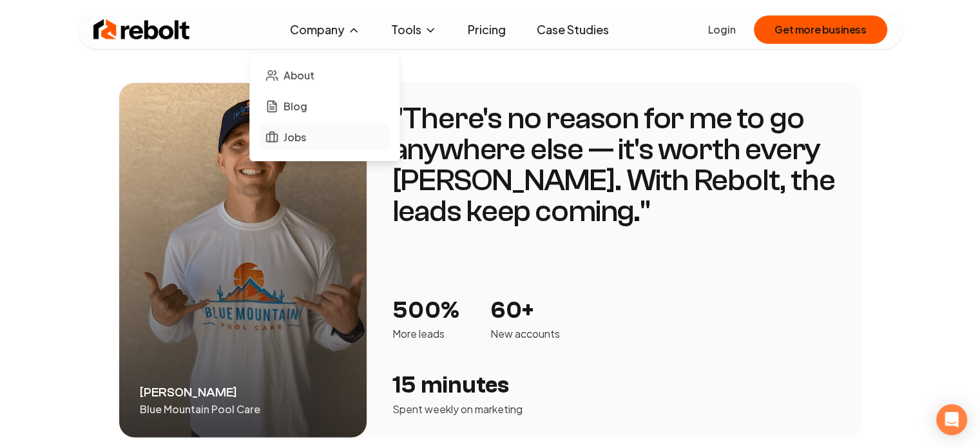  Describe the element at coordinates (299, 75) in the screenshot. I see `span: About` at that location.